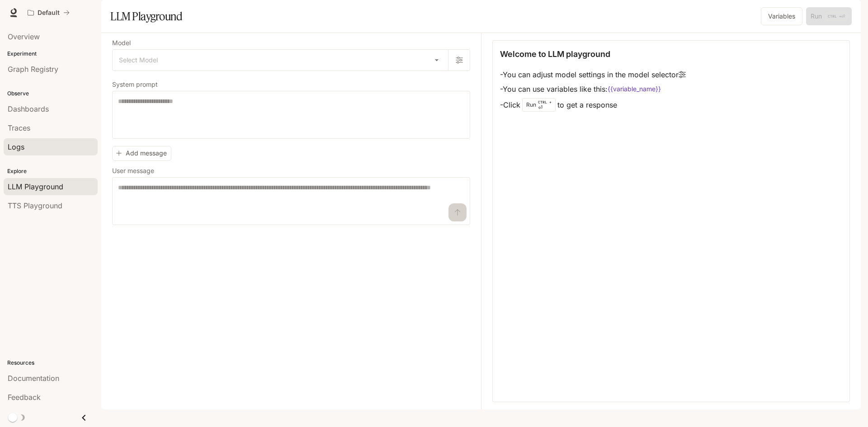  Describe the element at coordinates (280, 60) in the screenshot. I see `div: Select Model` at that location.